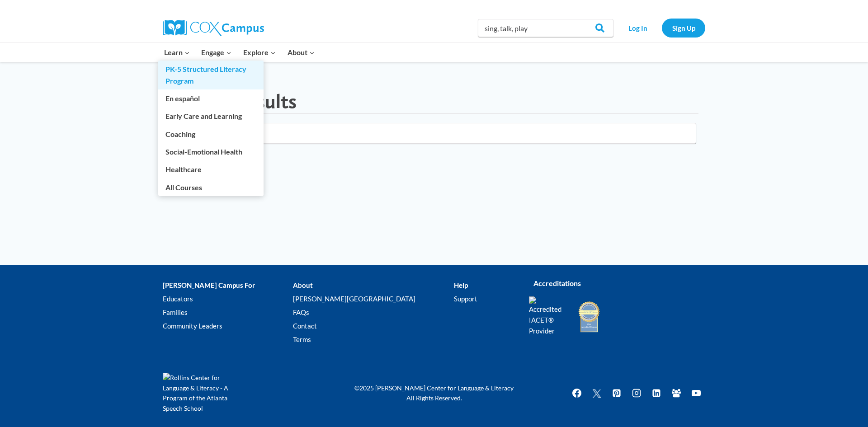  What do you see at coordinates (177, 53) in the screenshot?
I see `button: Child menu of Learn` at bounding box center [177, 53].